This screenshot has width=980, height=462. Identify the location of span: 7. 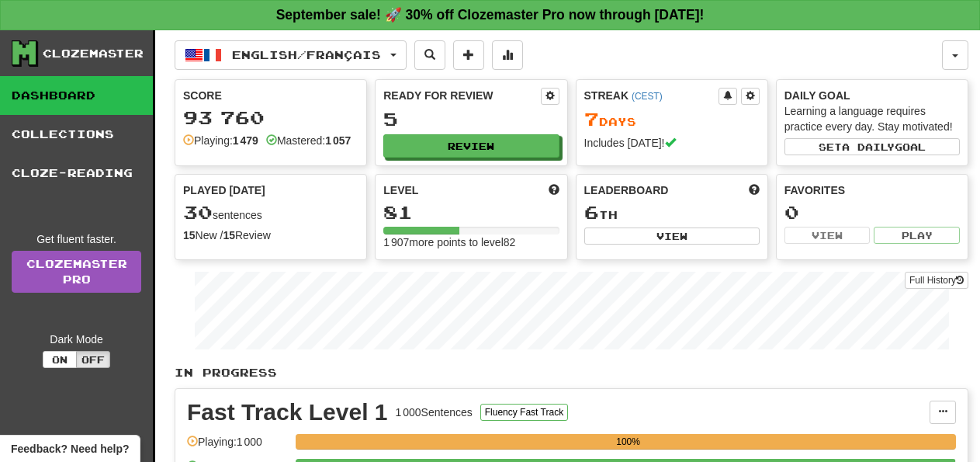
(591, 119).